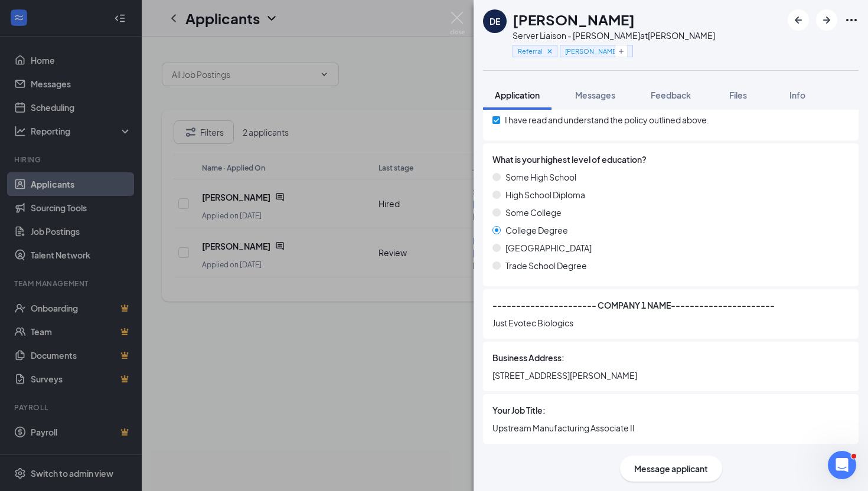 The width and height of the screenshot is (868, 491). Describe the element at coordinates (517, 95) in the screenshot. I see `span: Application` at that location.